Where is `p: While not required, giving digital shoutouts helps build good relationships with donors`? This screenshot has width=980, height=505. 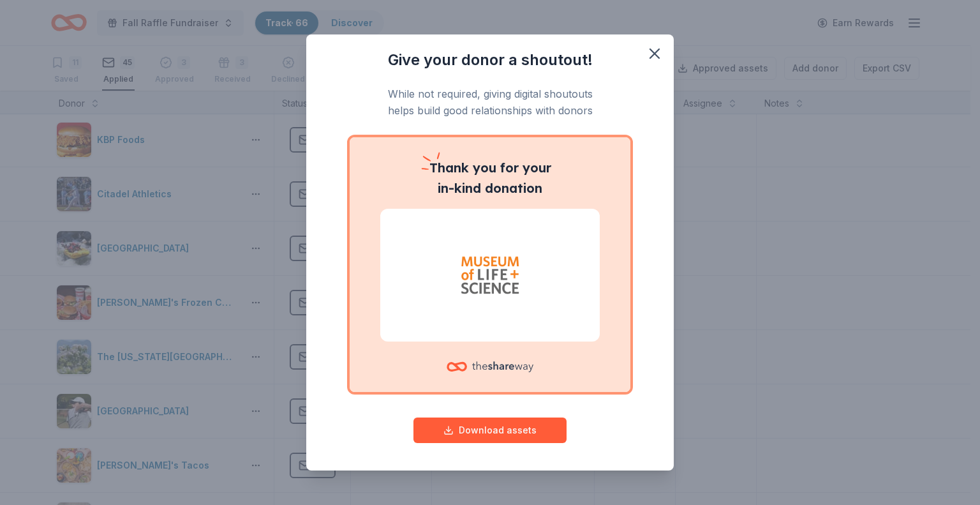 p: While not required, giving digital shoutouts helps build good relationships with donors is located at coordinates (490, 102).